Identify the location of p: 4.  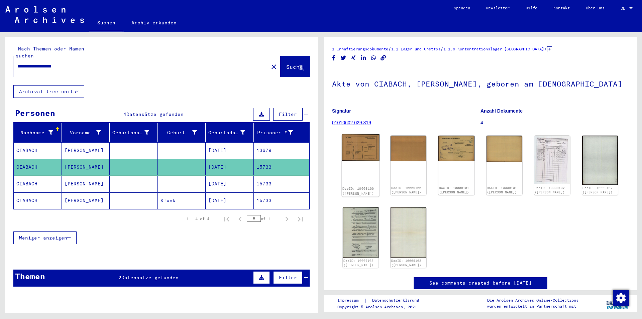
(554, 123).